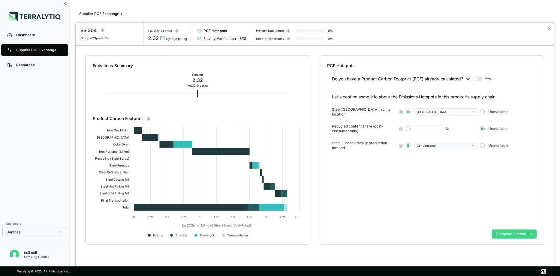  Describe the element at coordinates (126, 208) in the screenshot. I see `text: Total` at that location.